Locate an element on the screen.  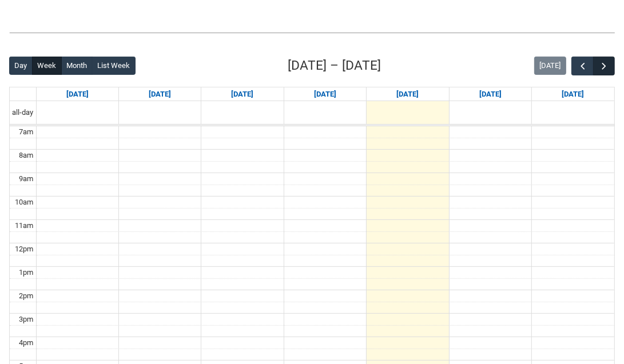
button: Week is located at coordinates (47, 66).